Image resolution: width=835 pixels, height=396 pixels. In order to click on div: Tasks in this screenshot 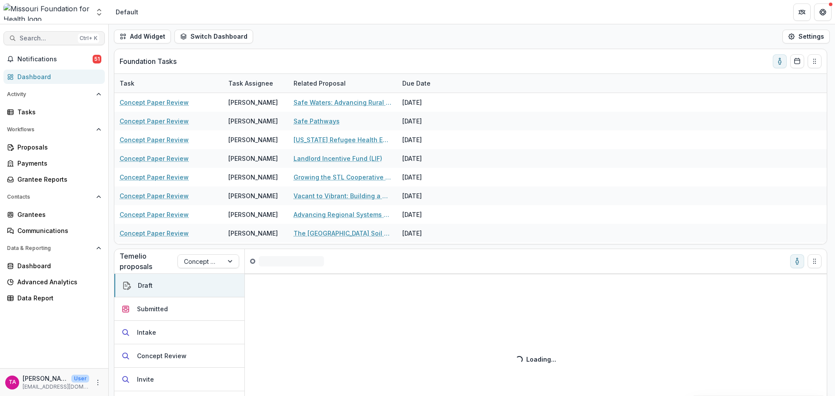, I will do `click(57, 112)`.